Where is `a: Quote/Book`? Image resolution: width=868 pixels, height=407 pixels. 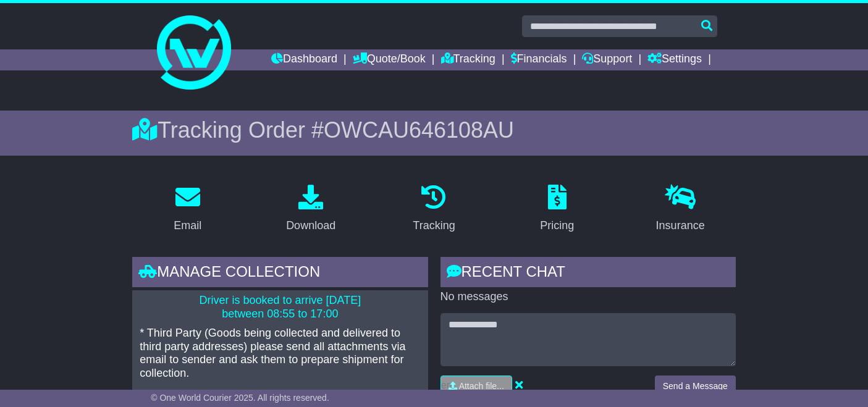 a: Quote/Book is located at coordinates (389, 60).